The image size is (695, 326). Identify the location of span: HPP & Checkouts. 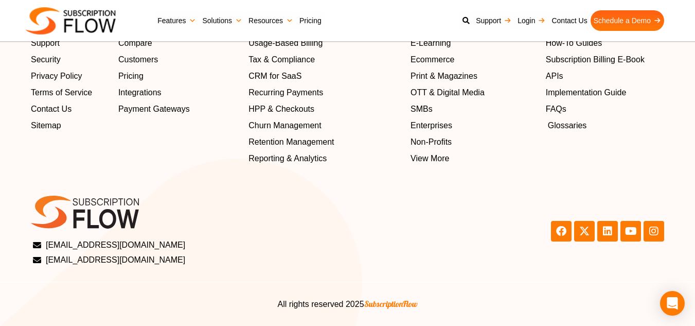
(281, 109).